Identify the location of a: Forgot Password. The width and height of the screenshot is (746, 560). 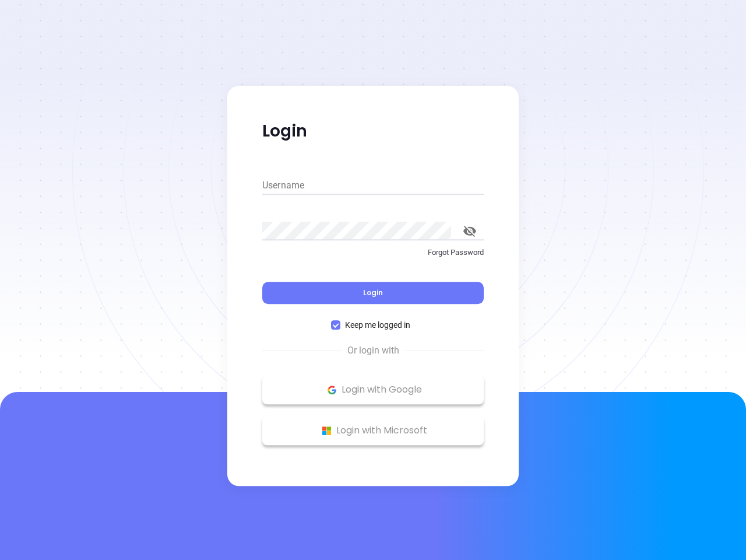
(373, 258).